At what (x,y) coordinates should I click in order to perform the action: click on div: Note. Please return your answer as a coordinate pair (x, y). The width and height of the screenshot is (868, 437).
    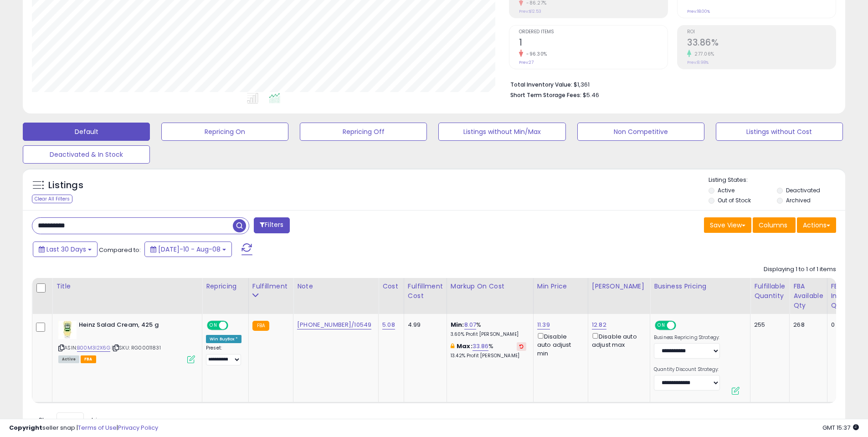
    Looking at the image, I should click on (336, 286).